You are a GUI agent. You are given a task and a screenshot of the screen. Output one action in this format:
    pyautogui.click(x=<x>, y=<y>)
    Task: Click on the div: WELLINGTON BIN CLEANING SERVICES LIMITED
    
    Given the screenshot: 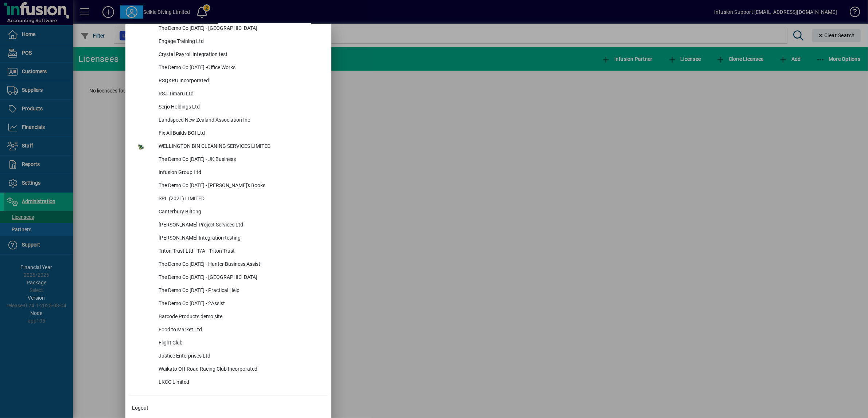 What is the action you would take?
    pyautogui.click(x=240, y=147)
    